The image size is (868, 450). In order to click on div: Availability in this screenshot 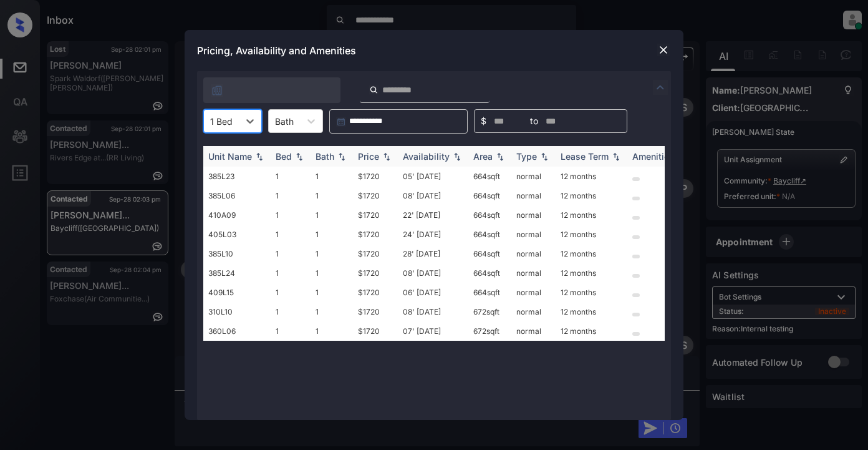, I will do `click(426, 156)`.